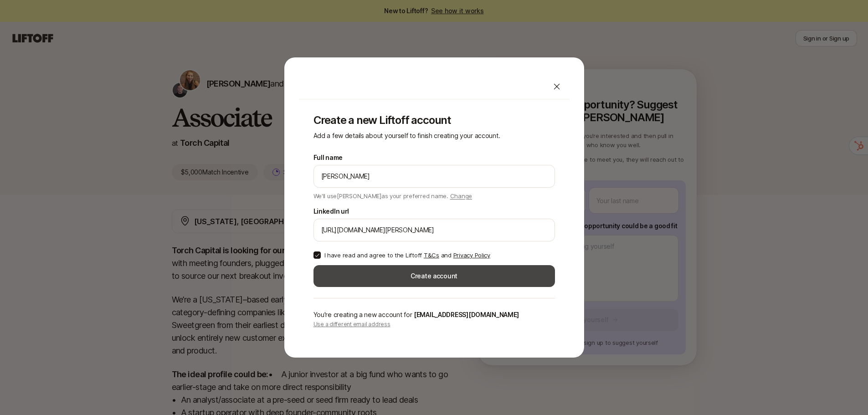 This screenshot has width=868, height=415. What do you see at coordinates (434, 177) in the screenshot?
I see `input: e.g. Melanie Perkins` at bounding box center [434, 177].